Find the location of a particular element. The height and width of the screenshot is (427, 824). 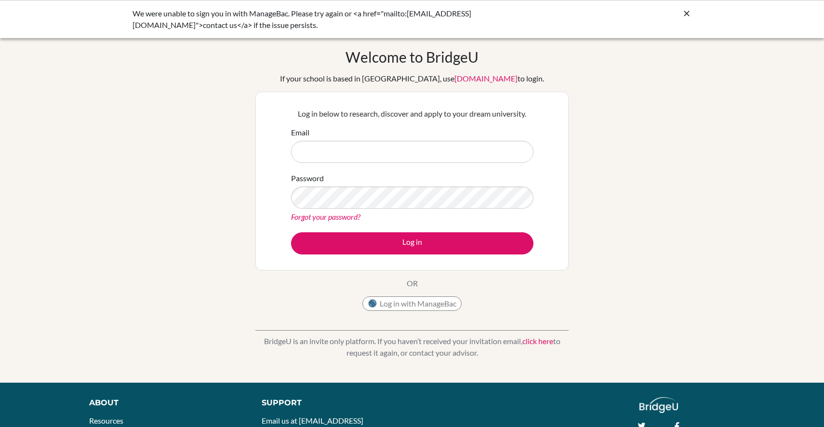

label: Password is located at coordinates (308, 178).